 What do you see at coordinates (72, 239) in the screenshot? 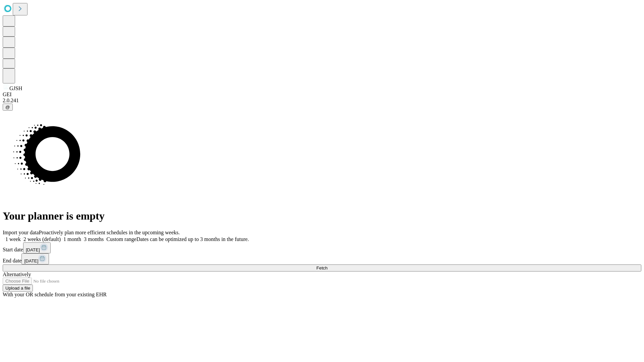
I see `span: 1 month` at bounding box center [72, 239].